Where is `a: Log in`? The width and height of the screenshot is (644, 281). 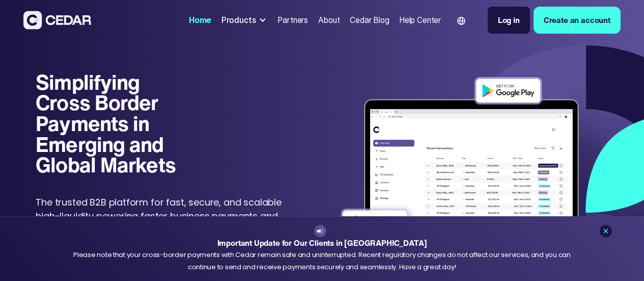 a: Log in is located at coordinates (509, 20).